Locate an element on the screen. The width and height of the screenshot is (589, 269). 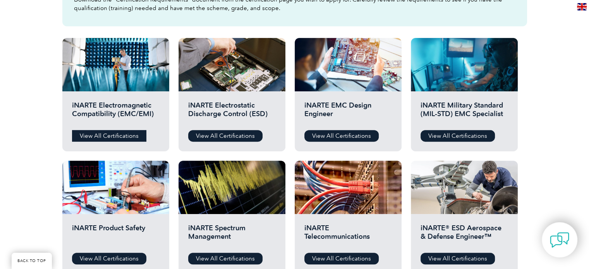
h2: iNARTE® ESD Aerospace & Defense Engineer™ is located at coordinates (464, 235).